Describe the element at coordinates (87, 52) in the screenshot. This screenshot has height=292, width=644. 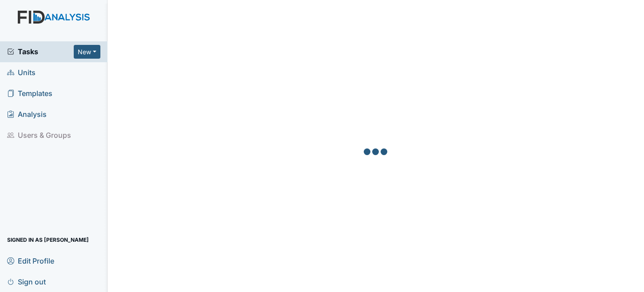
I see `button: New` at that location.